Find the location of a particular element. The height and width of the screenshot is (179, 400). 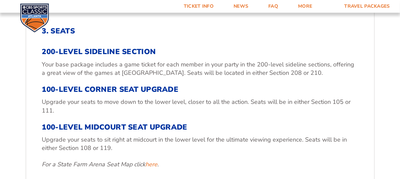

p: Upgrade your seats to move down to the lower level, closer to all the action. Seats will be in ei... is located at coordinates (200, 106).